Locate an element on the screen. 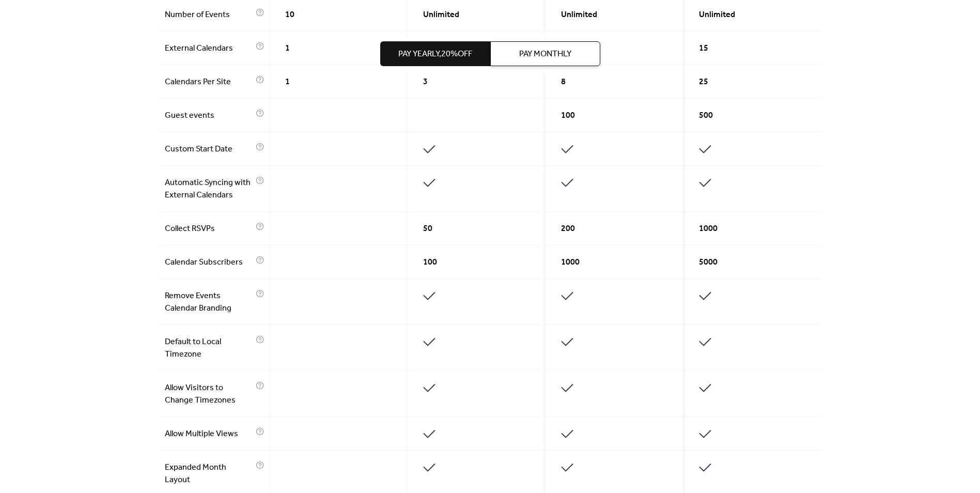  span: Calendars Per Site is located at coordinates (209, 82).